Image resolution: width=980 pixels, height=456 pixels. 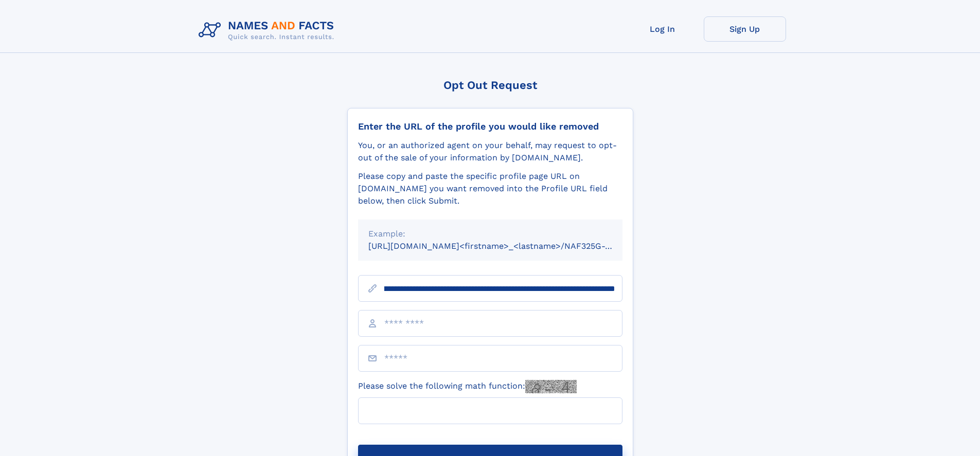 What do you see at coordinates (662, 28) in the screenshot?
I see `a: Log In` at bounding box center [662, 28].